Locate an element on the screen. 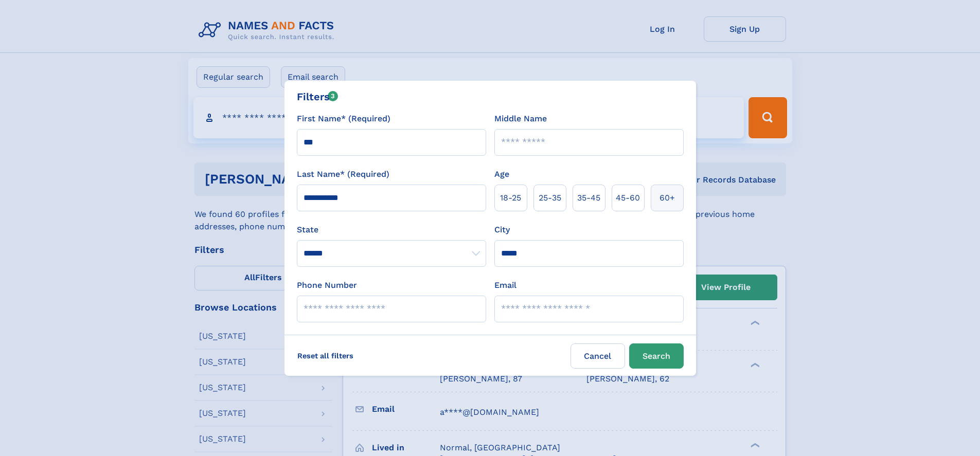 This screenshot has width=980, height=456. span: 25‑35 is located at coordinates (550, 198).